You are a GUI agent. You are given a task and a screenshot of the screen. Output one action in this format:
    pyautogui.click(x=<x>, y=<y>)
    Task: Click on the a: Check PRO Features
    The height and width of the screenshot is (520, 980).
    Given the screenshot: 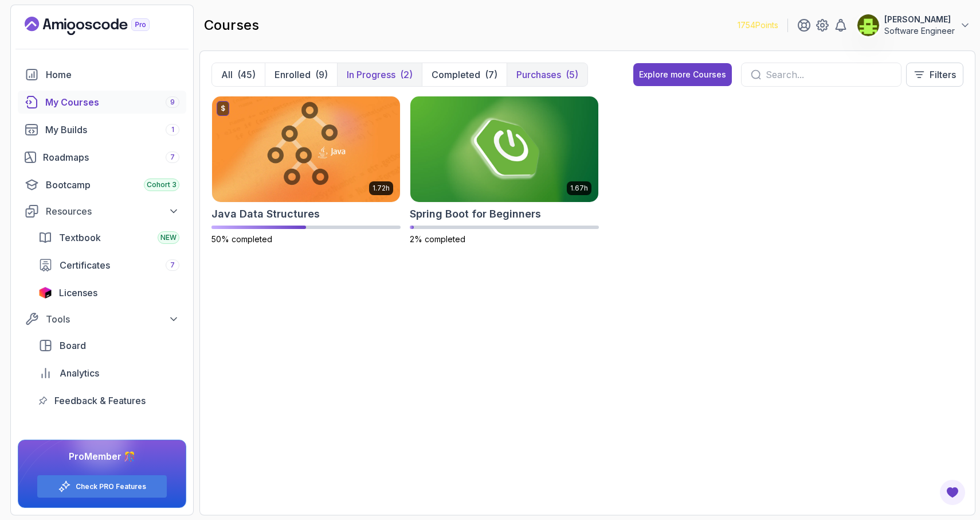 What is the action you would take?
    pyautogui.click(x=111, y=487)
    